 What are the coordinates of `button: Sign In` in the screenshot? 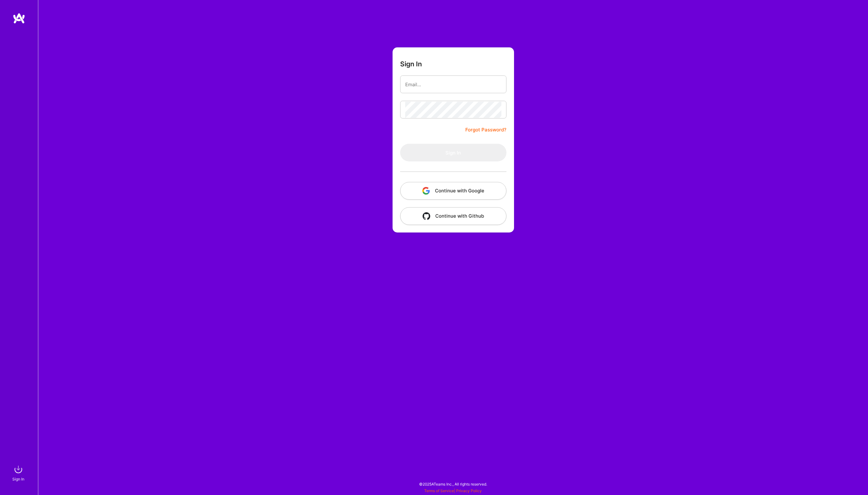 It's located at (453, 153).